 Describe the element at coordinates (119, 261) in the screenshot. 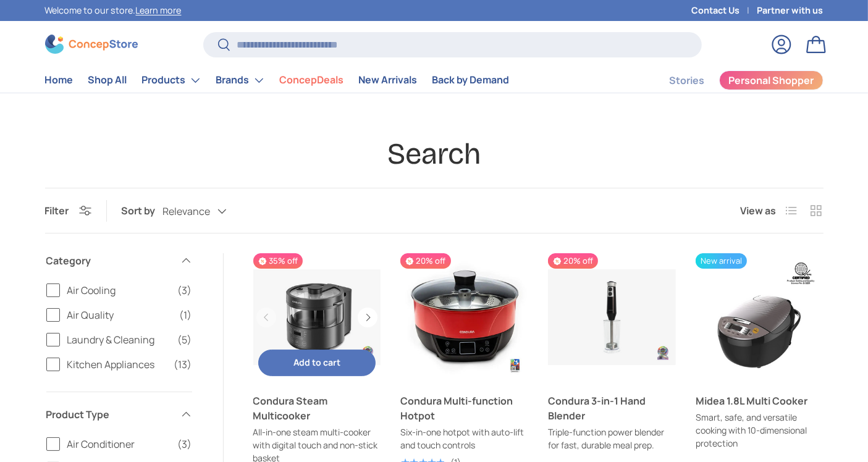

I see `summary: Category` at that location.